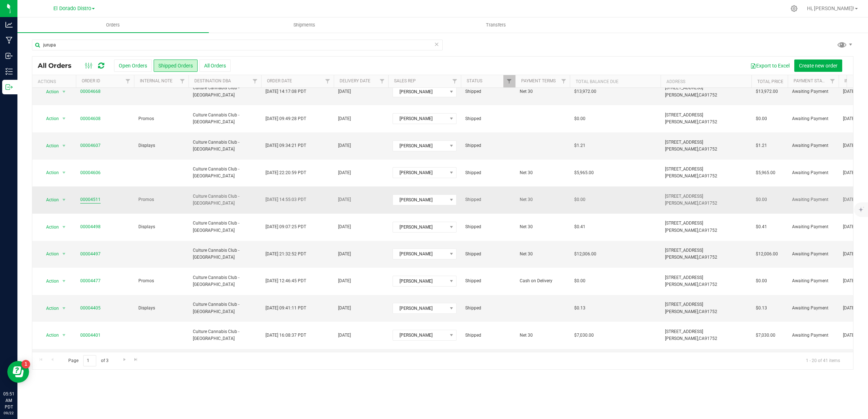  What do you see at coordinates (58, 66) in the screenshot?
I see `span: All Orders` at bounding box center [58, 66].